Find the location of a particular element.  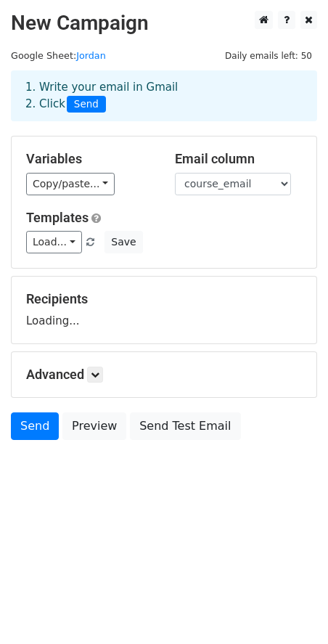

span: Daily emails left: 50 is located at coordinates (269, 56).